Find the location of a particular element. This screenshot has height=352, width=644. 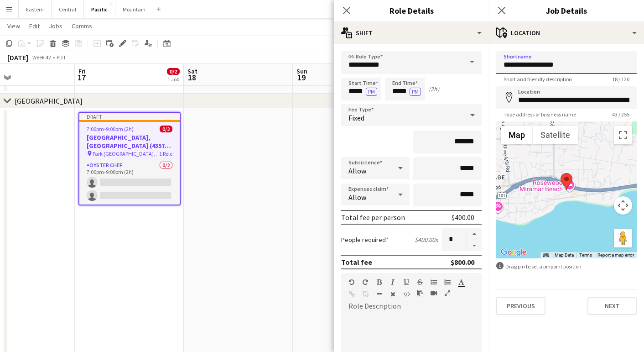

button: Mountain is located at coordinates (134, 9).